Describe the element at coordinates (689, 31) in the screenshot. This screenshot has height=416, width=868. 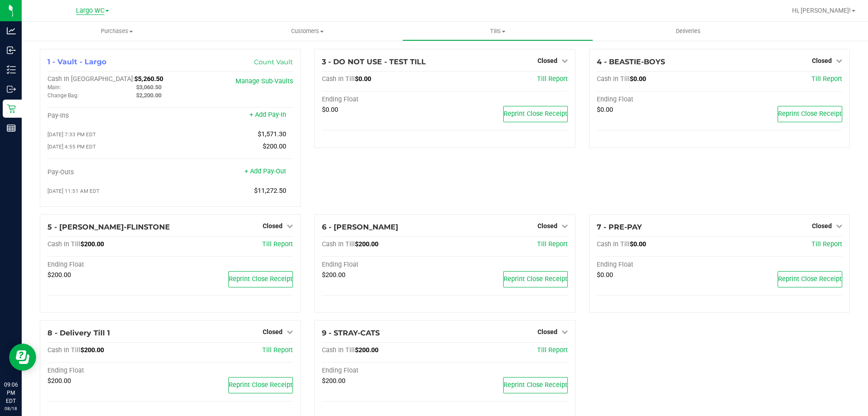
I see `span: Deliveries` at that location.